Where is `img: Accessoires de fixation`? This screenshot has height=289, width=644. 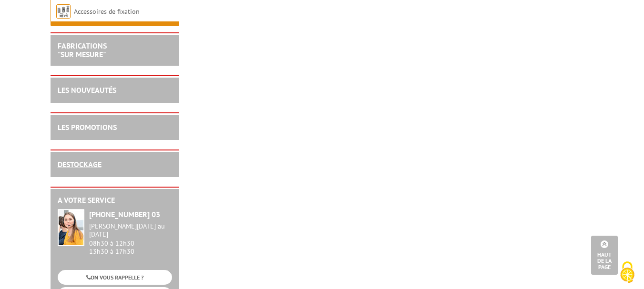
img: Accessoires de fixation is located at coordinates (63, 11).